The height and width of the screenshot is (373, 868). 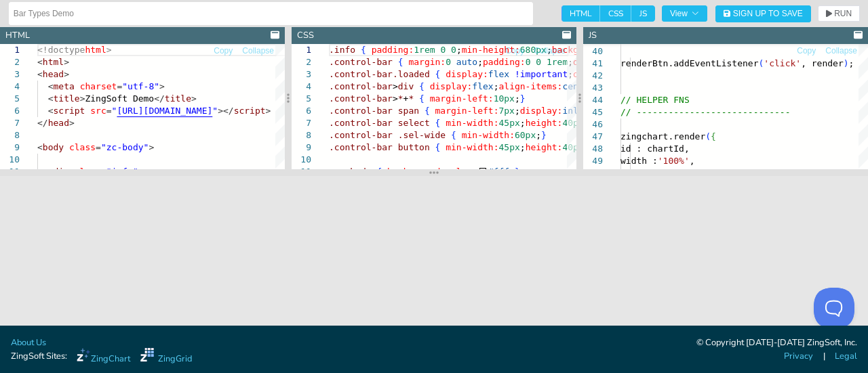 What do you see at coordinates (655, 99) in the screenshot?
I see `span: // HELPER FNS` at bounding box center [655, 99].